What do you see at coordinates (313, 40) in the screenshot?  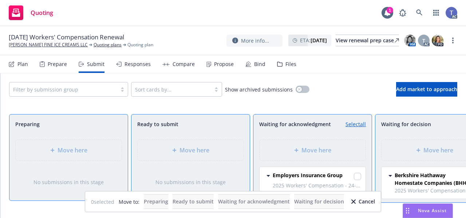 I see `span: ETA :` at bounding box center [313, 40].